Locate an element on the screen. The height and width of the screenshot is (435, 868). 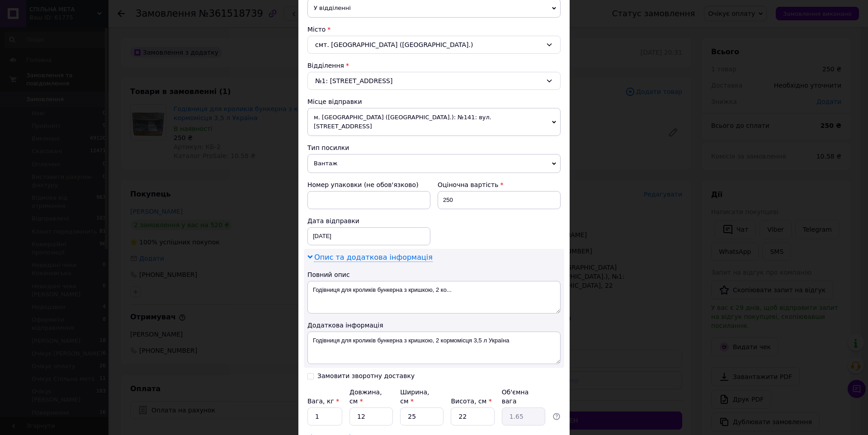
span: Місце відправки is located at coordinates (335, 102).